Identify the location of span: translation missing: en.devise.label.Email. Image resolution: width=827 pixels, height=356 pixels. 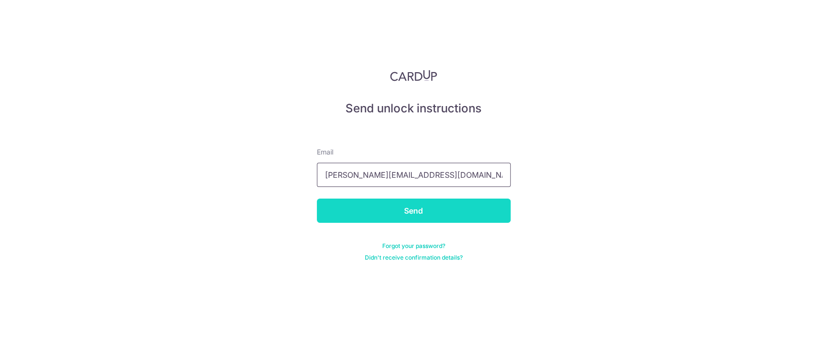
(325, 152).